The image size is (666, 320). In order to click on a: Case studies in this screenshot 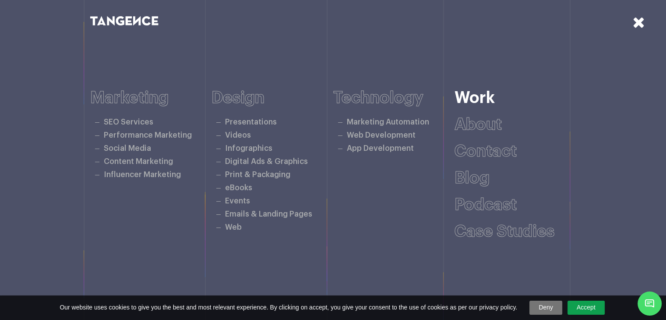, I will do `click(504, 231)`.